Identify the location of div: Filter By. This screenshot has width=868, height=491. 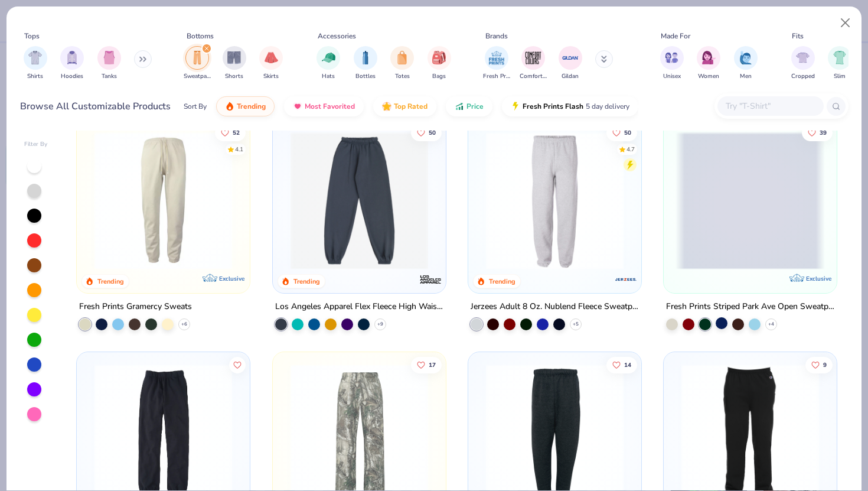
(36, 144).